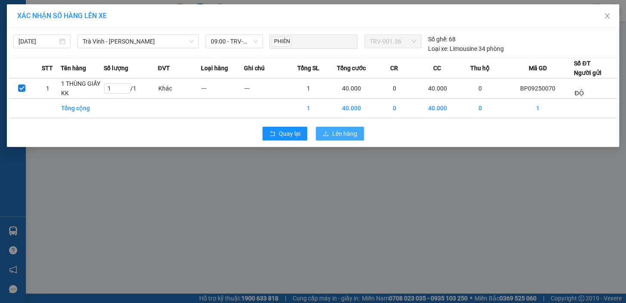  I want to click on span: Cước rồi:, so click(19, 64).